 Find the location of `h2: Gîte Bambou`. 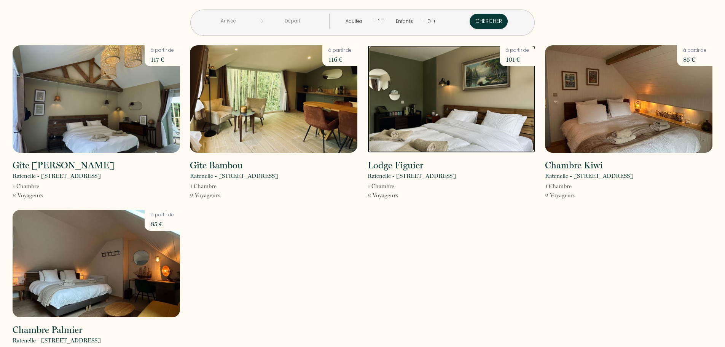

h2: Gîte Bambou is located at coordinates (216, 165).